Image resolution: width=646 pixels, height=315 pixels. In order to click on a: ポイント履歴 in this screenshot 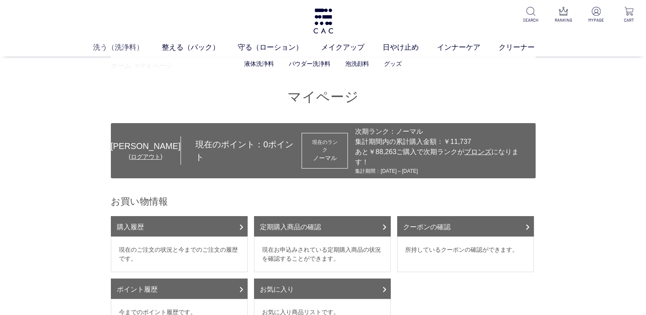, I will do `click(179, 289)`.